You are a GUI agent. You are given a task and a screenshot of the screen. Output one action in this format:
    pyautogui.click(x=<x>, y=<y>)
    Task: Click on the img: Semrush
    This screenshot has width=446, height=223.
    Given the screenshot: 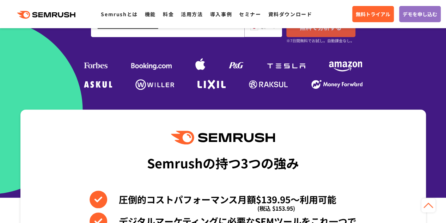 What is the action you would take?
    pyautogui.click(x=223, y=137)
    